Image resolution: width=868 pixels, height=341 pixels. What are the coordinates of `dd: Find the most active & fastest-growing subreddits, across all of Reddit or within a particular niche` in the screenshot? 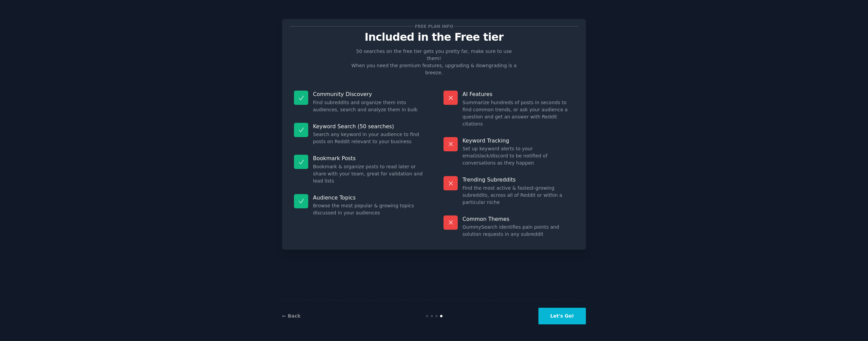 It's located at (518, 195).